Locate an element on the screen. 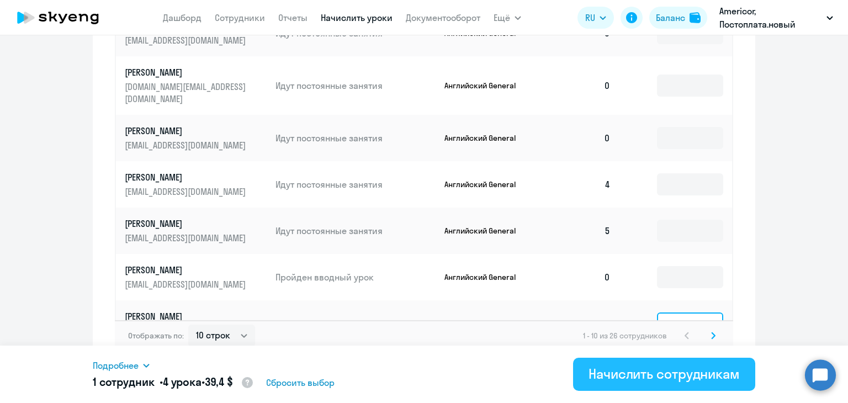 The width and height of the screenshot is (848, 403). a: Отчеты is located at coordinates (293, 18).